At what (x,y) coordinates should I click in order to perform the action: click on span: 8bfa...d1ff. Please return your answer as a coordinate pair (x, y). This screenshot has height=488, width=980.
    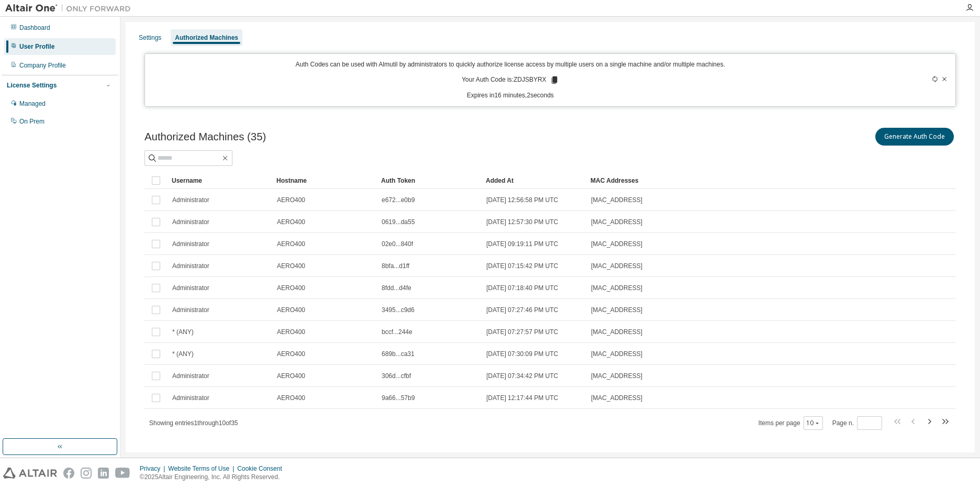
    Looking at the image, I should click on (395, 266).